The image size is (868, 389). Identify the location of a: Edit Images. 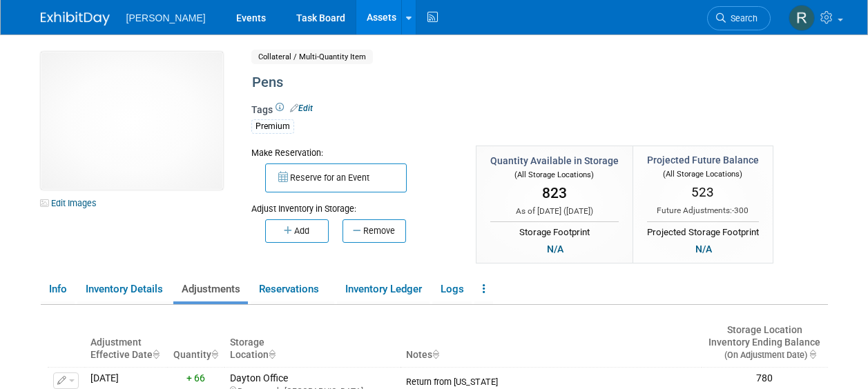
(71, 203).